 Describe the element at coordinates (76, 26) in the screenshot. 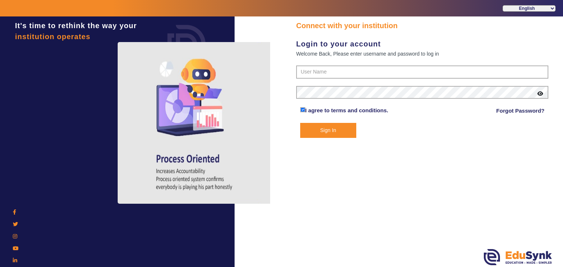

I see `span: It's time to rethink the way your` at that location.